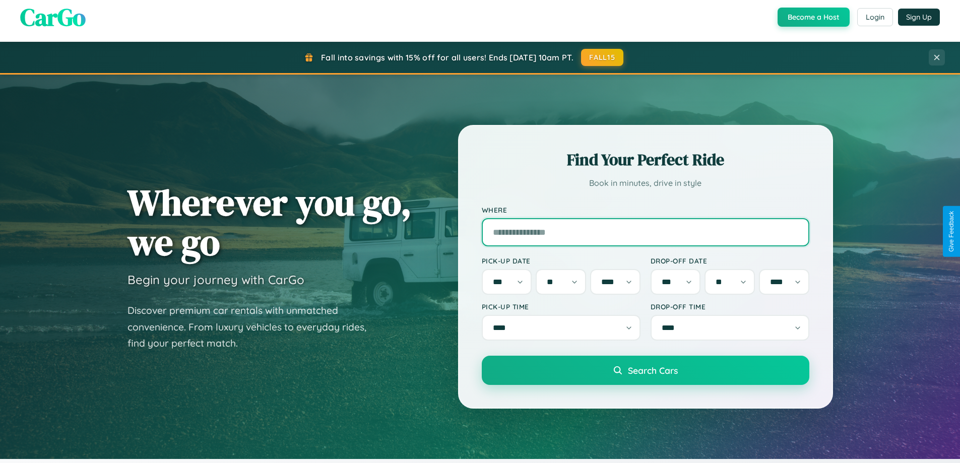 This screenshot has height=463, width=960. I want to click on span: Search Cars, so click(653, 370).